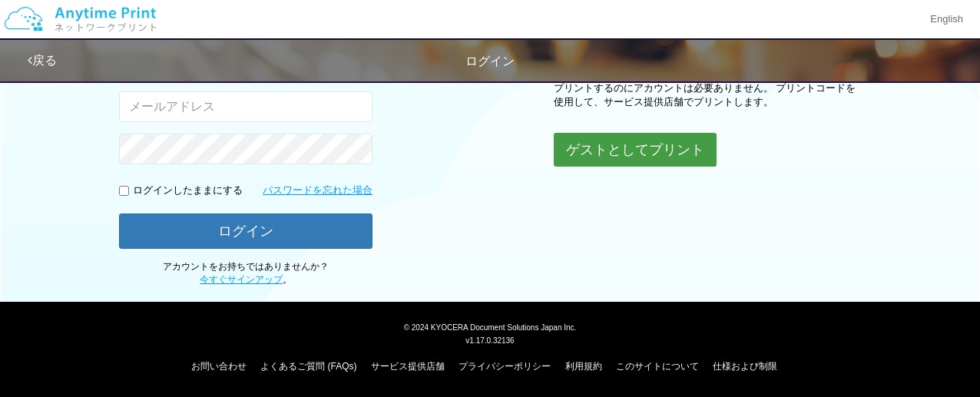  Describe the element at coordinates (246, 273) in the screenshot. I see `p: アカウントをお持ちではありませんか？` at that location.